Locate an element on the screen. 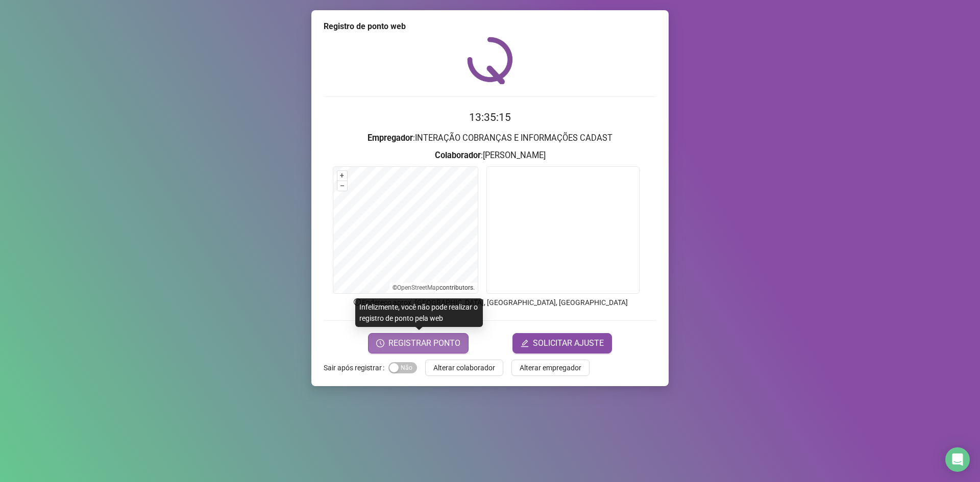  div: Infelizmente, você não pode realizar o registro de ponto pela web is located at coordinates (419, 313).